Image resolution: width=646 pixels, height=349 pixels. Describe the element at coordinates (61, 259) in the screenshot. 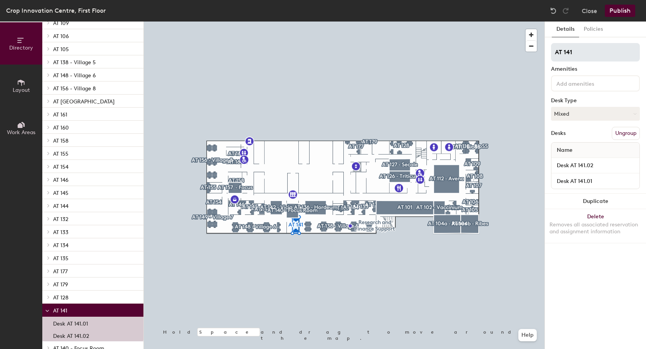

I see `span: AT 135` at that location.